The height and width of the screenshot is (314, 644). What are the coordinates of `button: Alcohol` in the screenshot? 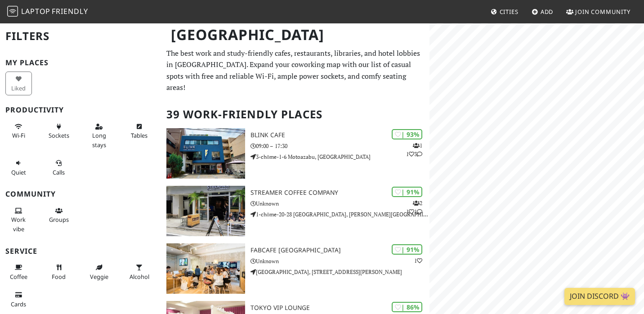 It's located at (140, 272).